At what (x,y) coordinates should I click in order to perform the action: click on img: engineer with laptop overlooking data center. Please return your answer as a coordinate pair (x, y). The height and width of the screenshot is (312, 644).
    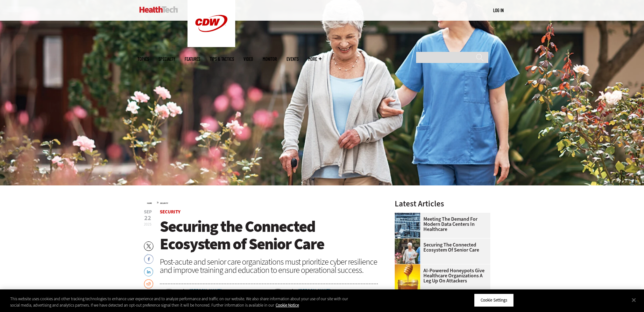
    Looking at the image, I should click on (408, 225).